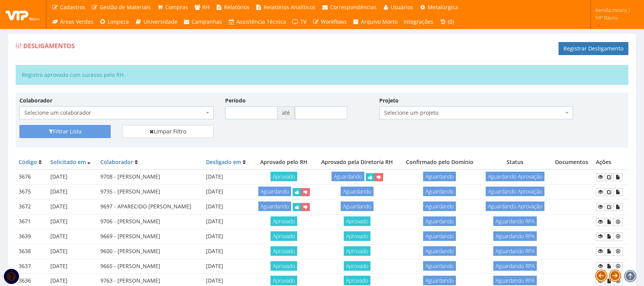  Describe the element at coordinates (322, 75) in the screenshot. I see `div: Registro aprovado com sucesso pelo RH.` at that location.